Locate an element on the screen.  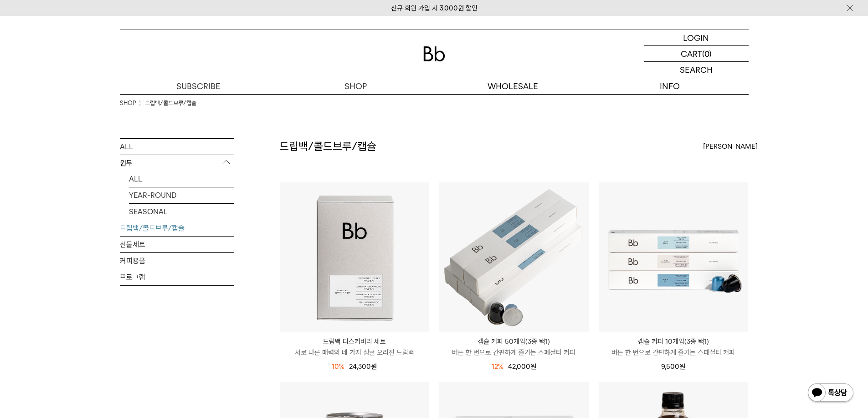
p: 드립백 디스커버리 세트 is located at coordinates (355, 342).